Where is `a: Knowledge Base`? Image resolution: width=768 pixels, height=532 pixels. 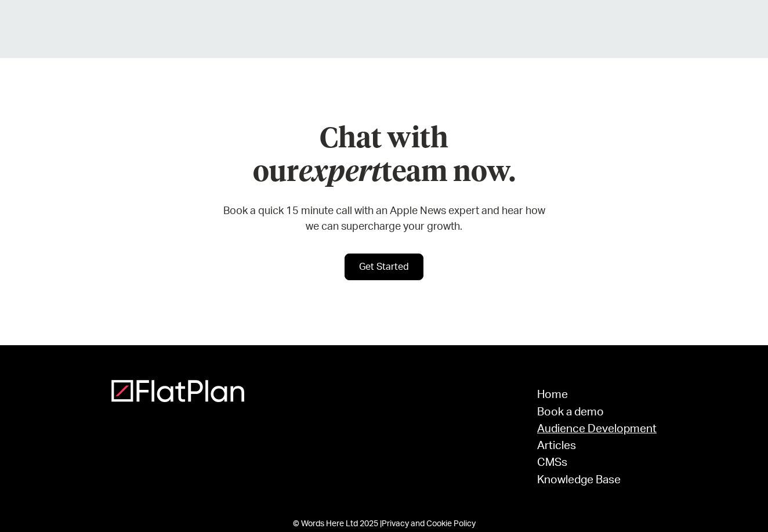
a: Knowledge Base is located at coordinates (597, 480).